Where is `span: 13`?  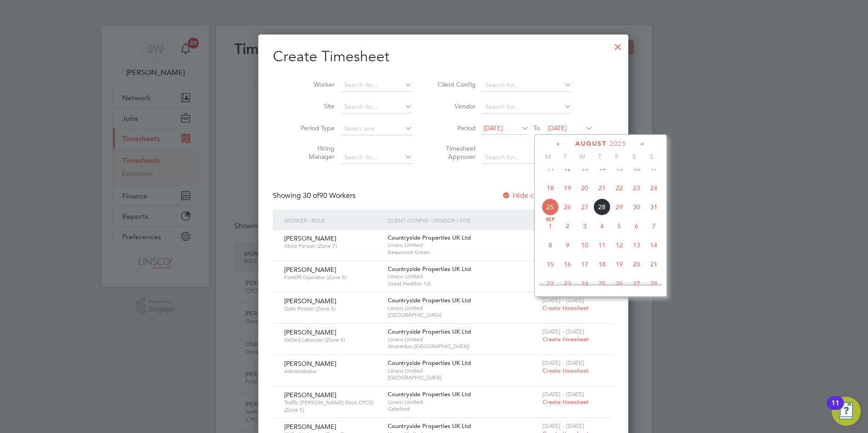
span: 13 is located at coordinates (637, 245).